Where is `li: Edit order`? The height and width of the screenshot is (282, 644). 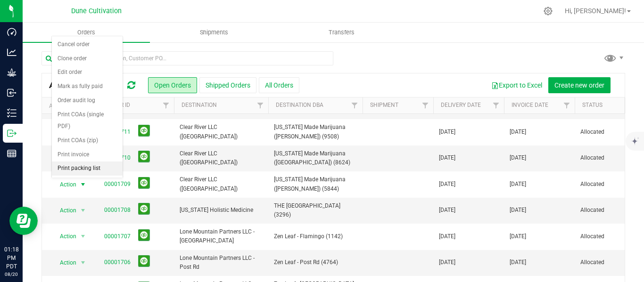 li: Edit order is located at coordinates (87, 72).